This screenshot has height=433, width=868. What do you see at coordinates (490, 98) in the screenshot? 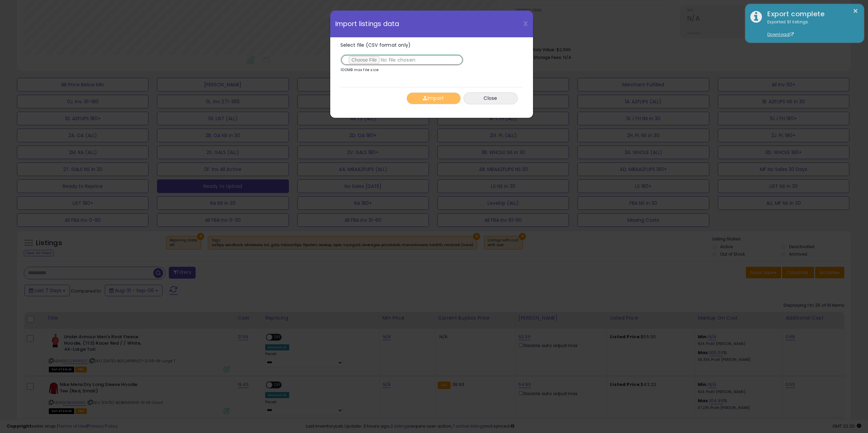
I see `button: Close` at bounding box center [490, 98].